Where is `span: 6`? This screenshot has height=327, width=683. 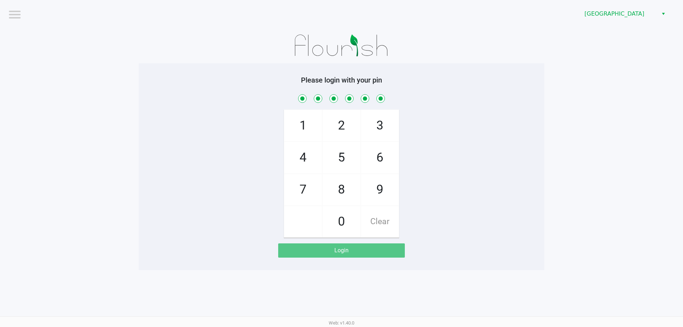
span: 6 is located at coordinates (380, 158).